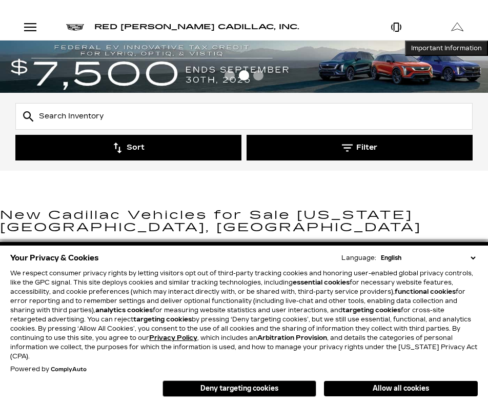 Image resolution: width=488 pixels, height=404 pixels. What do you see at coordinates (230, 75) in the screenshot?
I see `span: Go to slide 1` at bounding box center [230, 75].